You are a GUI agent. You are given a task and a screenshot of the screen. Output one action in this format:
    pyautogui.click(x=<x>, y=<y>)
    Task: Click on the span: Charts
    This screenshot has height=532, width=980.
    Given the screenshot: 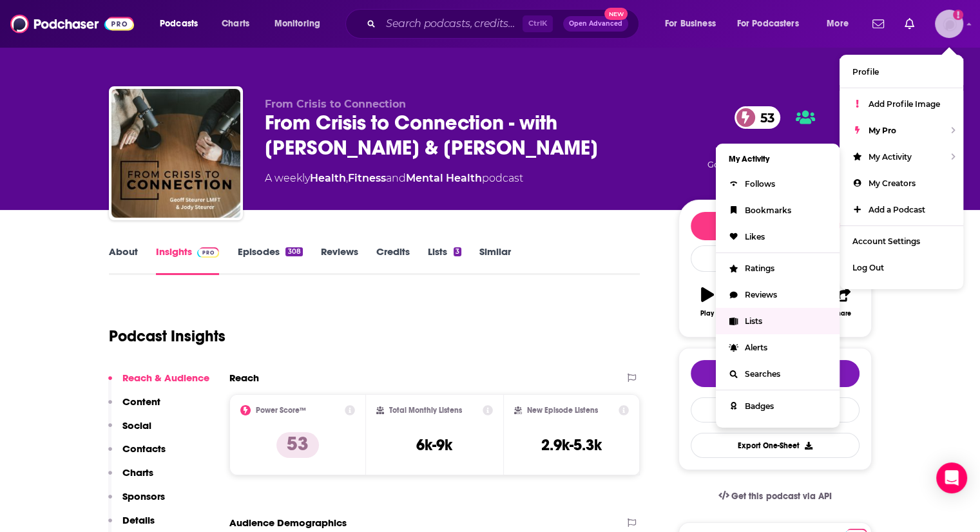 What is the action you would take?
    pyautogui.click(x=235, y=24)
    